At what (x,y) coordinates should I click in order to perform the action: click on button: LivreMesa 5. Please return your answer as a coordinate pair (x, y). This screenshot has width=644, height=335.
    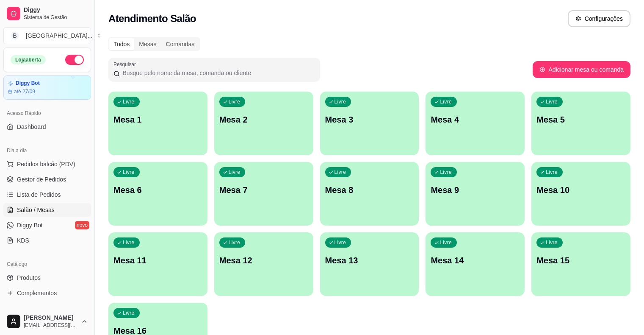
    Looking at the image, I should click on (581, 124).